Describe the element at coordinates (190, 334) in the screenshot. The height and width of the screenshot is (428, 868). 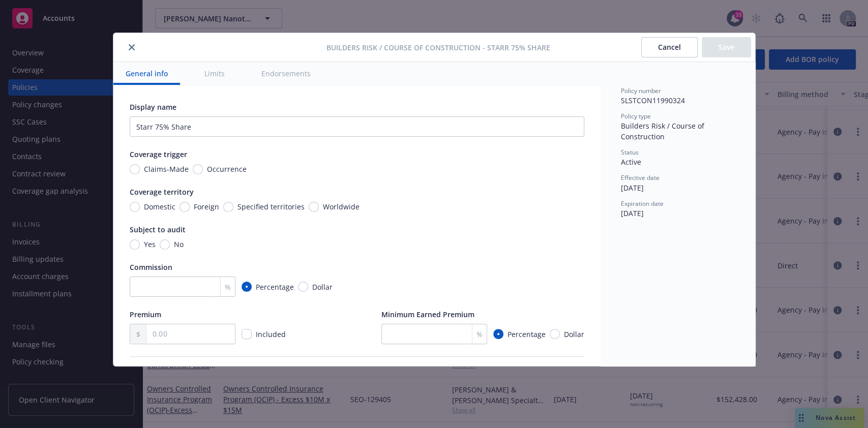
I see `input: 0.00` at that location.